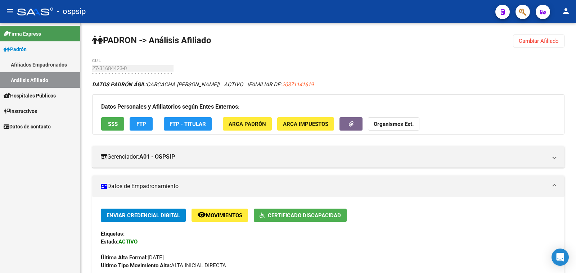  I want to click on button: FTP - Titular, so click(188, 124).